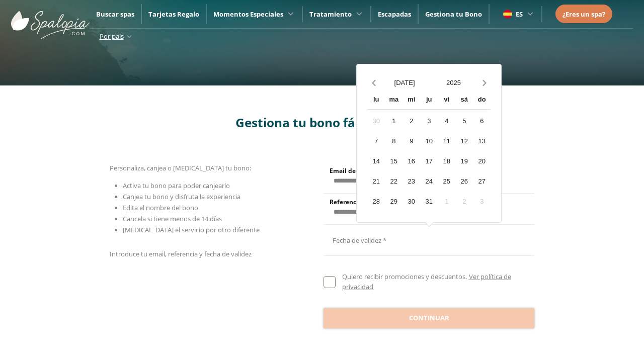 This screenshot has height=362, width=644. I want to click on a: Buscar spas, so click(115, 14).